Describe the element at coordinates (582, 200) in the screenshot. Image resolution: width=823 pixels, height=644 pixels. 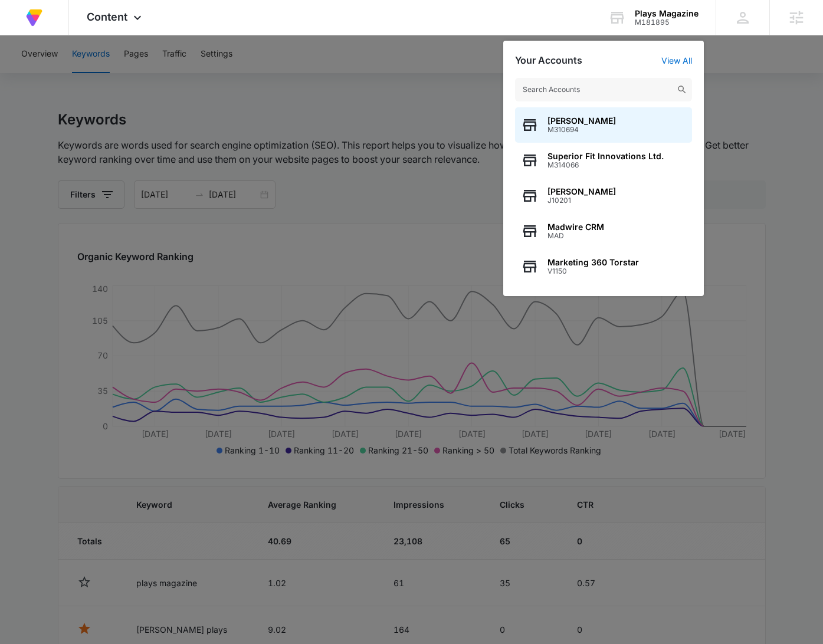
I see `span: J10201` at that location.